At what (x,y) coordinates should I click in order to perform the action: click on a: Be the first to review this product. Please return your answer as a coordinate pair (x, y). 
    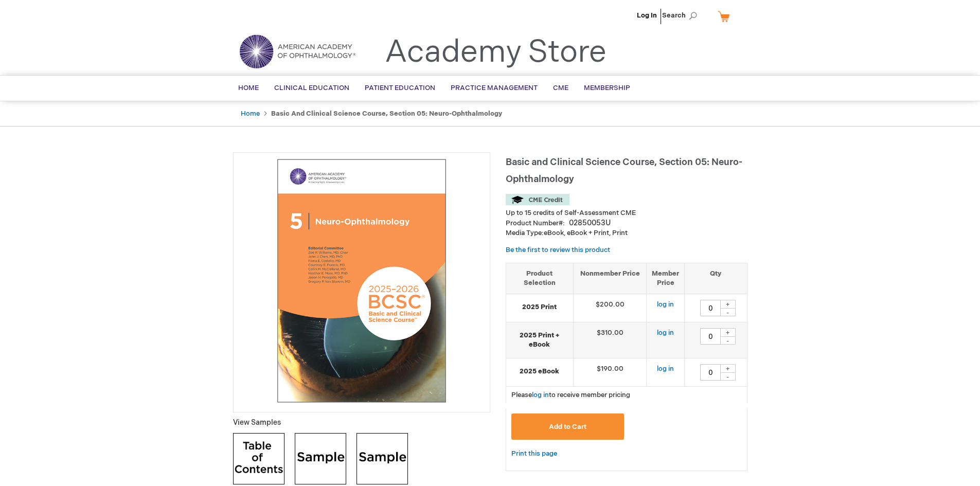
    Looking at the image, I should click on (558, 250).